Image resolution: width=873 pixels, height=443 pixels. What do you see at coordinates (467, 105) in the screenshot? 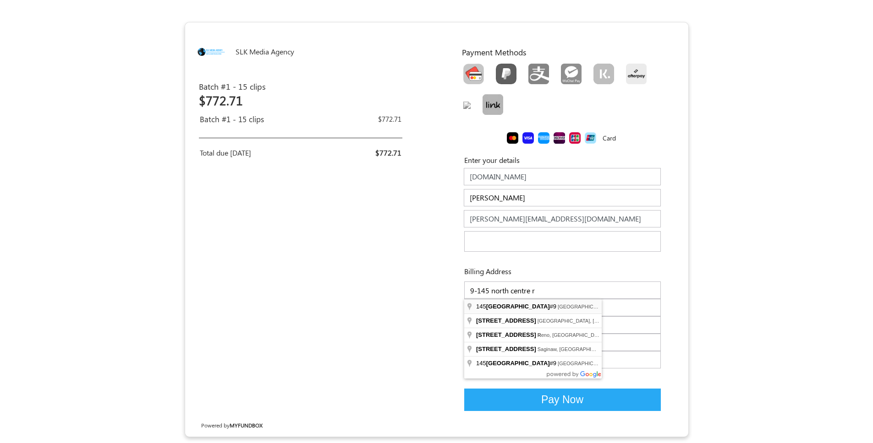
I see `img: S_PT_bank_transfer.png` at bounding box center [467, 105].